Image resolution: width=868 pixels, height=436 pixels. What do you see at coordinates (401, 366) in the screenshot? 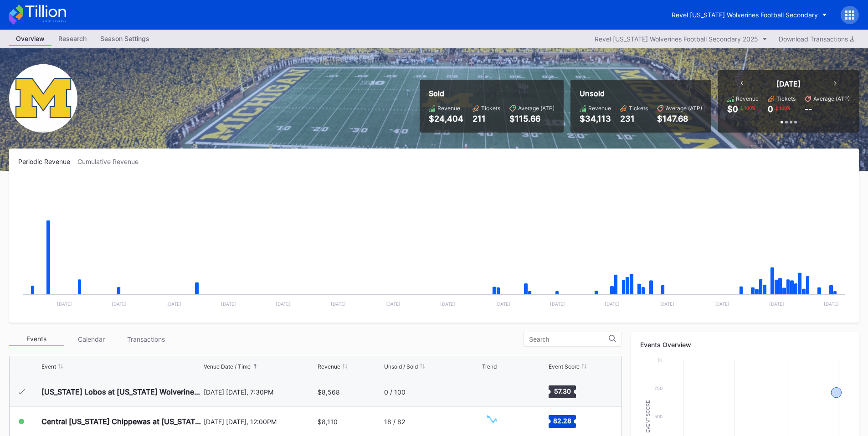
I see `div: Unsold / Sold` at bounding box center [401, 366].